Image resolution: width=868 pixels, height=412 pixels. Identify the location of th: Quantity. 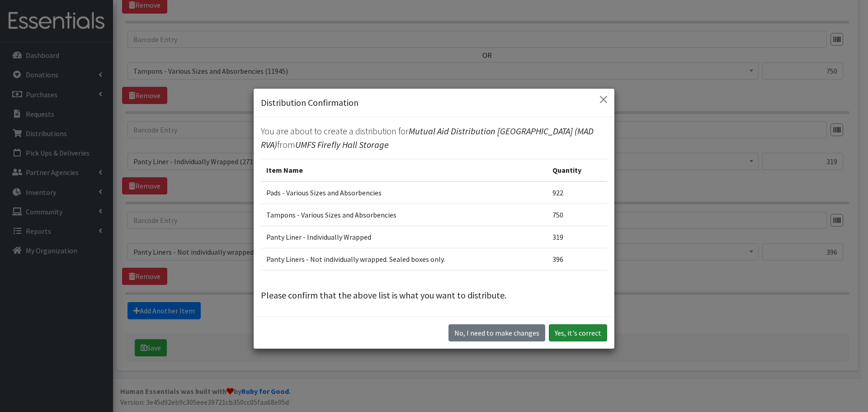
(577, 171).